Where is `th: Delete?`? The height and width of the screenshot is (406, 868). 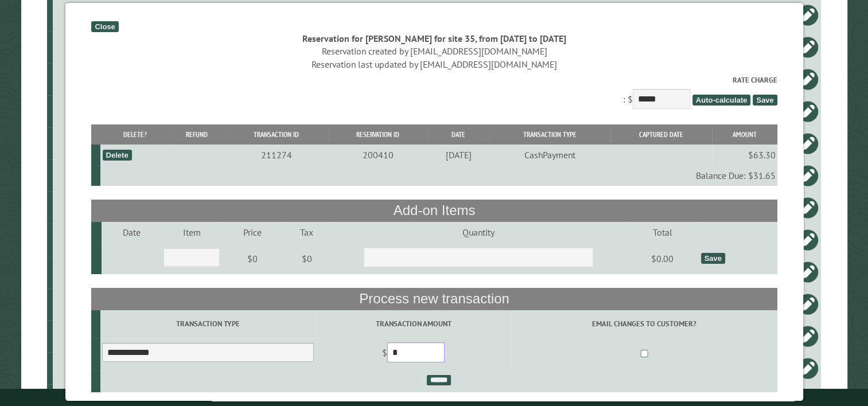
th: Delete? is located at coordinates (135, 134).